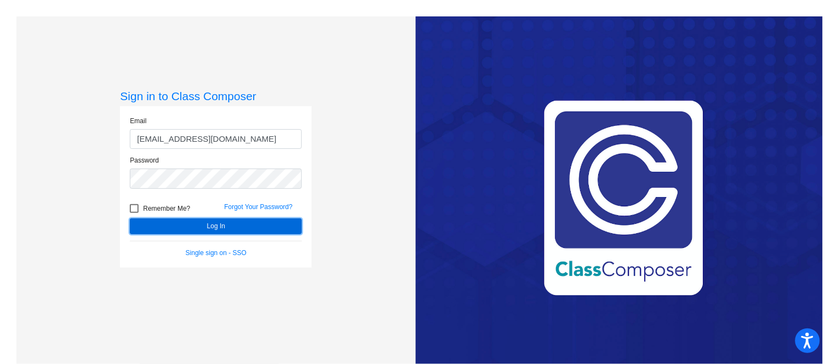 The height and width of the screenshot is (364, 831). Describe the element at coordinates (258, 207) in the screenshot. I see `a: Forgot Your Password?` at that location.